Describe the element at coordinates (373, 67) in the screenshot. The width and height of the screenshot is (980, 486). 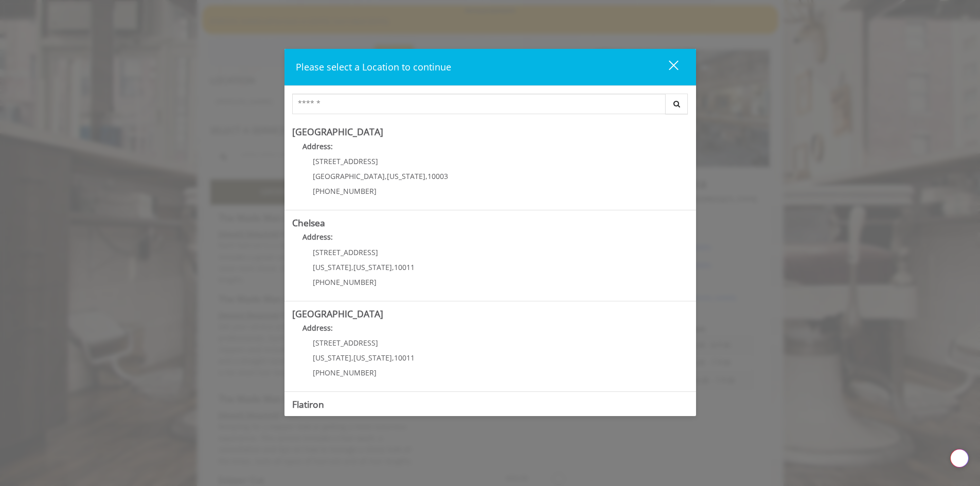
I see `span: Please select a Location to continue` at that location.